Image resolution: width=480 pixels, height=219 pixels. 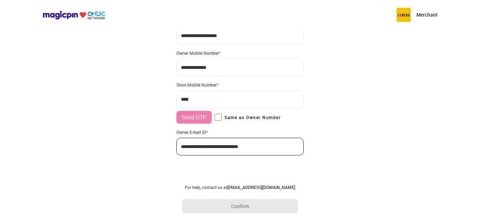 I want to click on div: Owner E-mail ID, so click(x=240, y=132).